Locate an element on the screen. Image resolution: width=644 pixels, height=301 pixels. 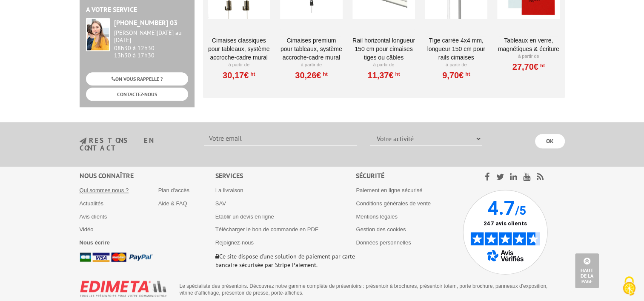
a: Qui sommes nous ? is located at coordinates (105, 190).